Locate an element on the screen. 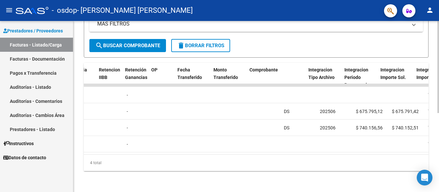 The height and width of the screenshot is (192, 439). span: $ 740.156,56 is located at coordinates (369, 128).